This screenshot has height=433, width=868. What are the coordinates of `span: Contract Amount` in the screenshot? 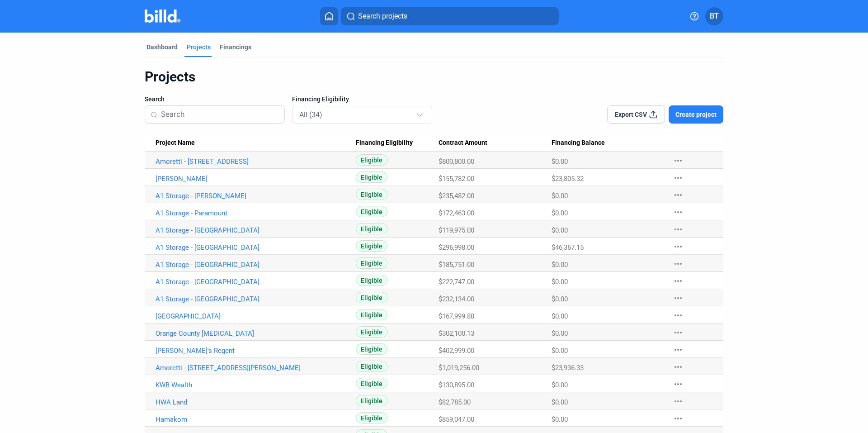 It's located at (463, 143).